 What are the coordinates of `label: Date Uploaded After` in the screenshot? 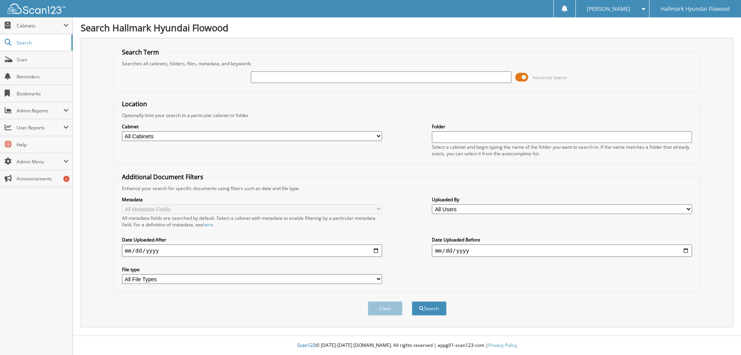 It's located at (252, 239).